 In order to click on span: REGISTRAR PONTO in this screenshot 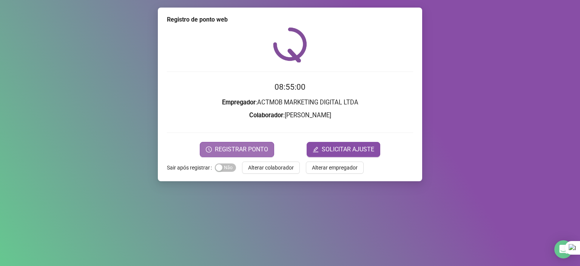, I will do `click(241, 149)`.